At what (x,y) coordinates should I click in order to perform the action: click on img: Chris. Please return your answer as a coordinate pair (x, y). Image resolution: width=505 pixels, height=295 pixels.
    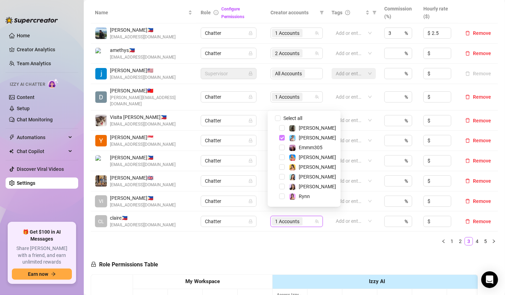
    Looking at the image, I should click on (101, 161).